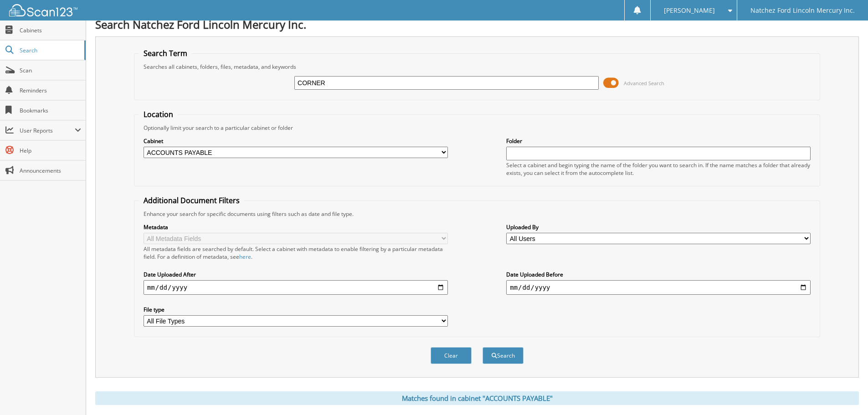 The width and height of the screenshot is (868, 415). I want to click on img: scan123-logo-white.svg, so click(43, 10).